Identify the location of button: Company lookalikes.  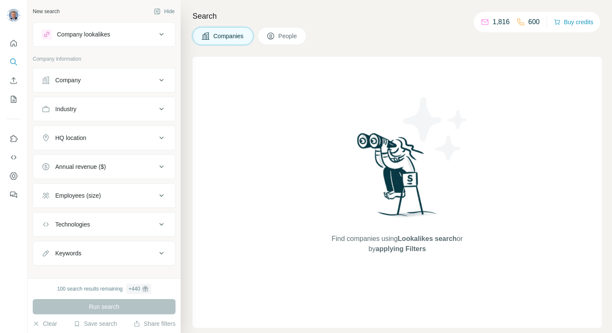
(104, 34).